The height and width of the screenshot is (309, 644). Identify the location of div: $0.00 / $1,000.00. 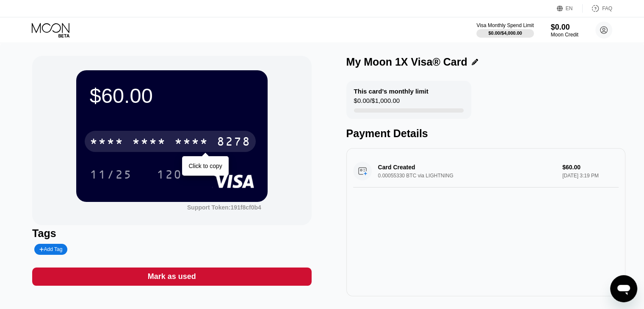
(377, 102).